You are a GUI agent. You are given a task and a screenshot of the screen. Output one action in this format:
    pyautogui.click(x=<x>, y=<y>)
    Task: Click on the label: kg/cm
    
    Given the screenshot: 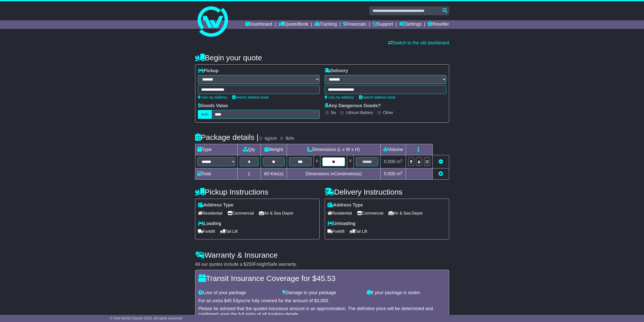 What is the action you would take?
    pyautogui.click(x=271, y=138)
    